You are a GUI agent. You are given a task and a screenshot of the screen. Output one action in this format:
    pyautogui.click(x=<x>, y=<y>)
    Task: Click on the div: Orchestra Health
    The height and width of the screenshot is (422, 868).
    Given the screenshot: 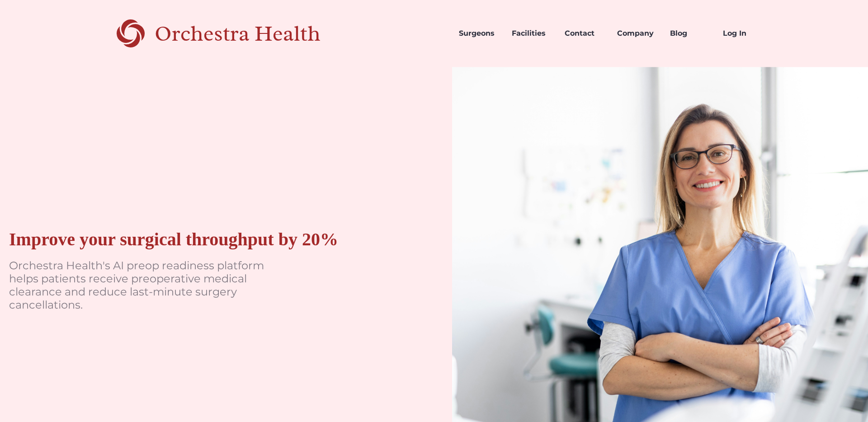 What is the action you would take?
    pyautogui.click(x=253, y=33)
    